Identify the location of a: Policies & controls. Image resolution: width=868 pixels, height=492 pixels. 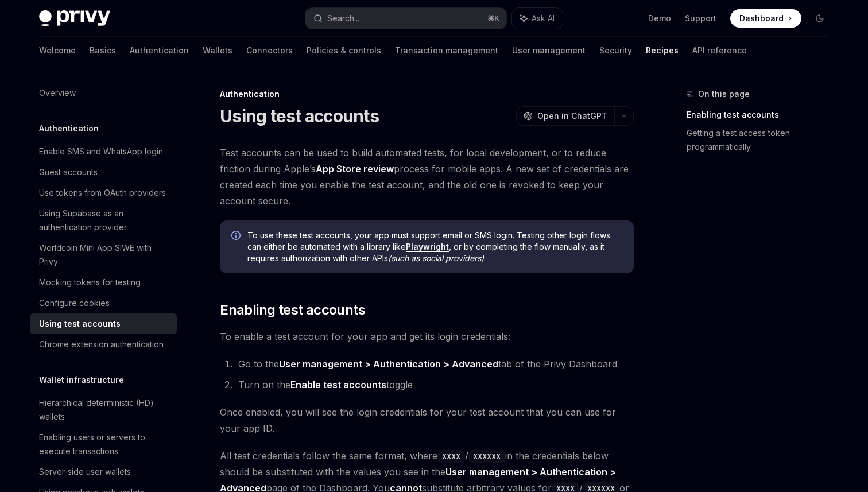
(344, 51).